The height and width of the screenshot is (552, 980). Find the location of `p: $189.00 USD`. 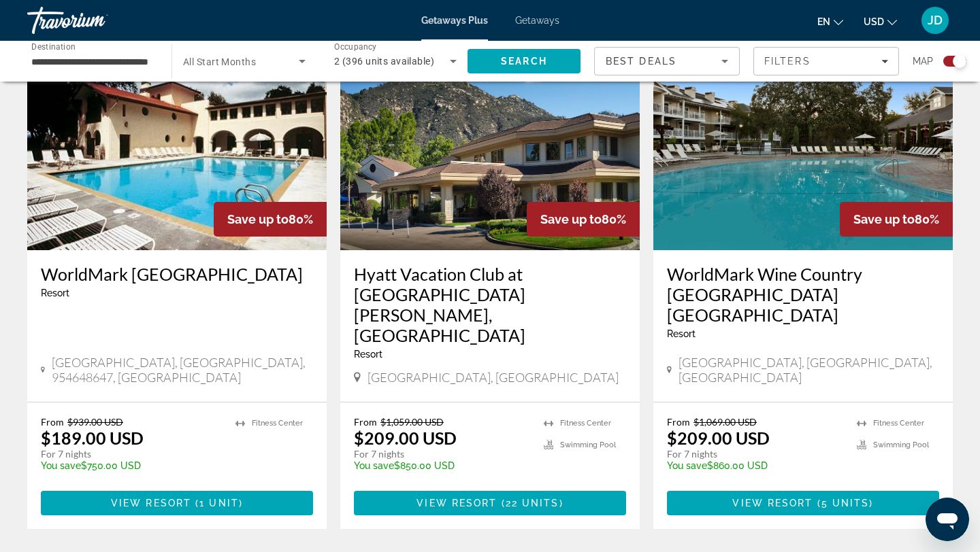

p: $189.00 USD is located at coordinates (92, 438).